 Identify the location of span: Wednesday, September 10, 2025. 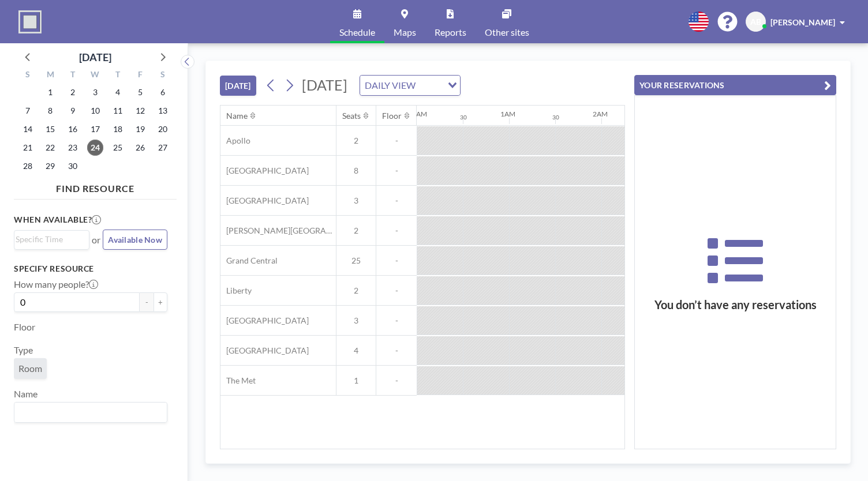
(96, 111).